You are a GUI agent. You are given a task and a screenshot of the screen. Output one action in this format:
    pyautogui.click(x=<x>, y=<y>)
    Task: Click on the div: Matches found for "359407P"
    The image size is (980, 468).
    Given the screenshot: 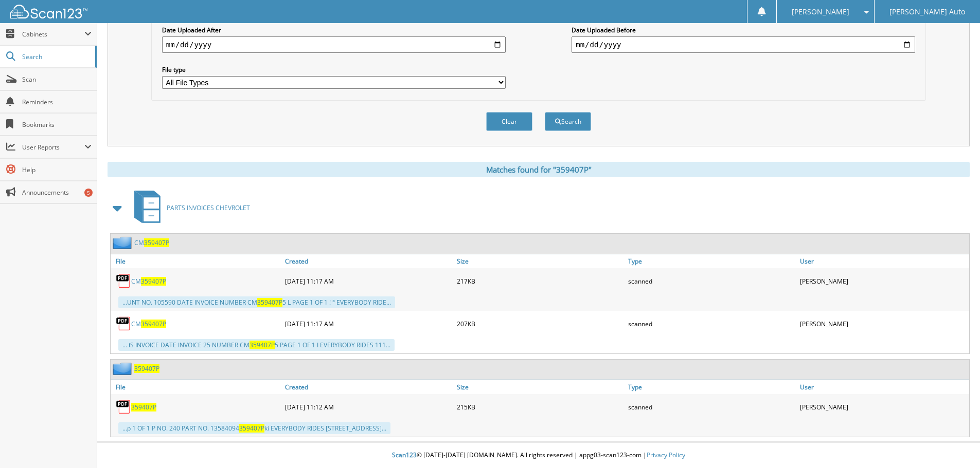 What is the action you would take?
    pyautogui.click(x=538, y=169)
    